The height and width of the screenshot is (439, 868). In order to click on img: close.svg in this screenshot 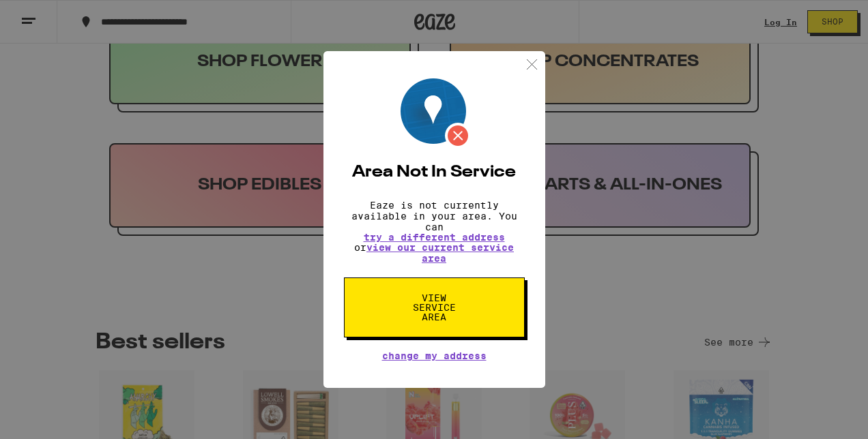, I will do `click(531, 64)`.